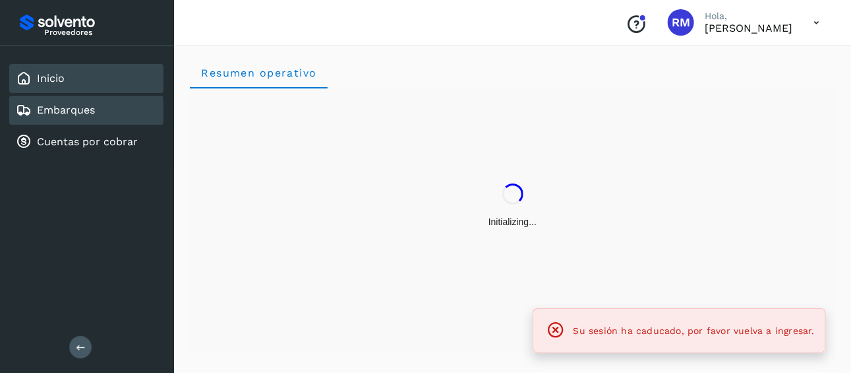  What do you see at coordinates (694, 330) in the screenshot?
I see `span: Su sesión ha caducado, por favor vuelva a ingresar.` at bounding box center [694, 330].